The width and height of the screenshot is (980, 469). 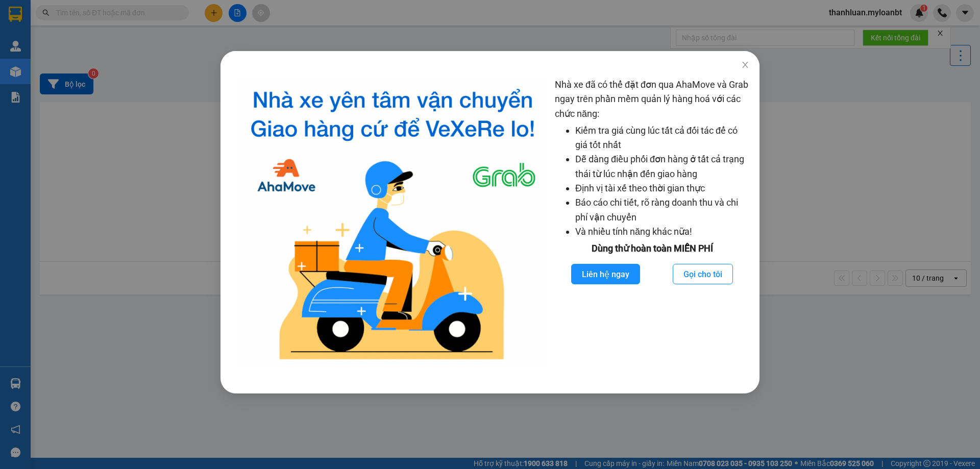 I want to click on button: Close, so click(x=745, y=65).